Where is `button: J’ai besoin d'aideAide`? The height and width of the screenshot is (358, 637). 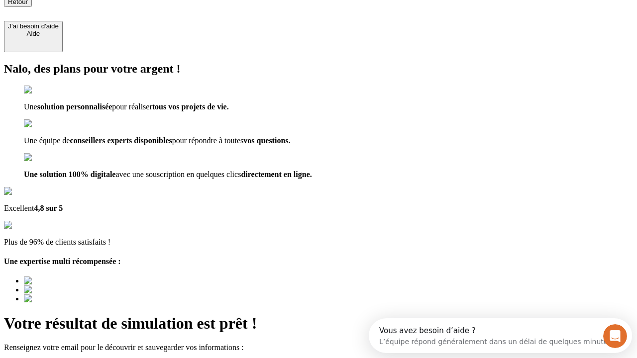
button: J’ai besoin d'aideAide is located at coordinates (33, 36).